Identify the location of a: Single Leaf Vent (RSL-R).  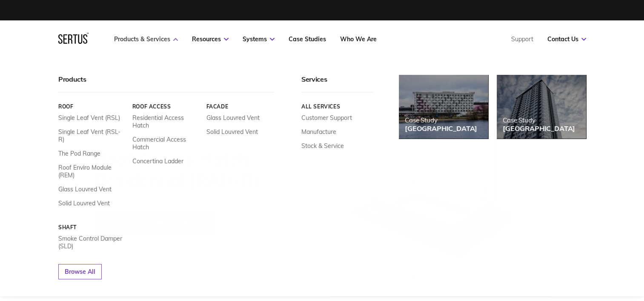
(92, 135).